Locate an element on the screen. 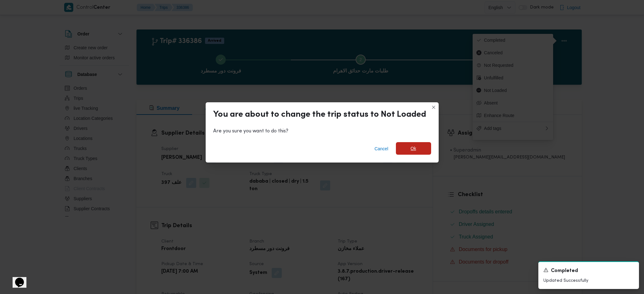  button: Chat widget is located at coordinates (13, 14).